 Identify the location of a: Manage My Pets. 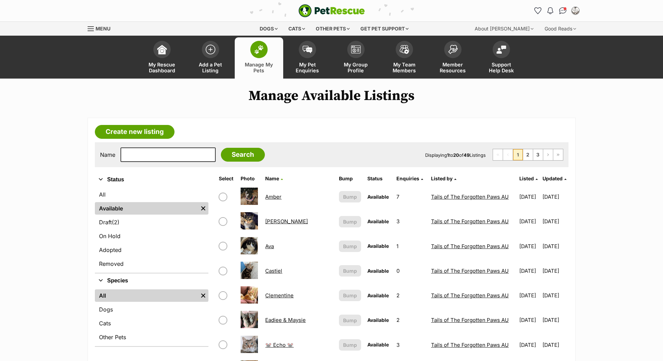
(259, 58).